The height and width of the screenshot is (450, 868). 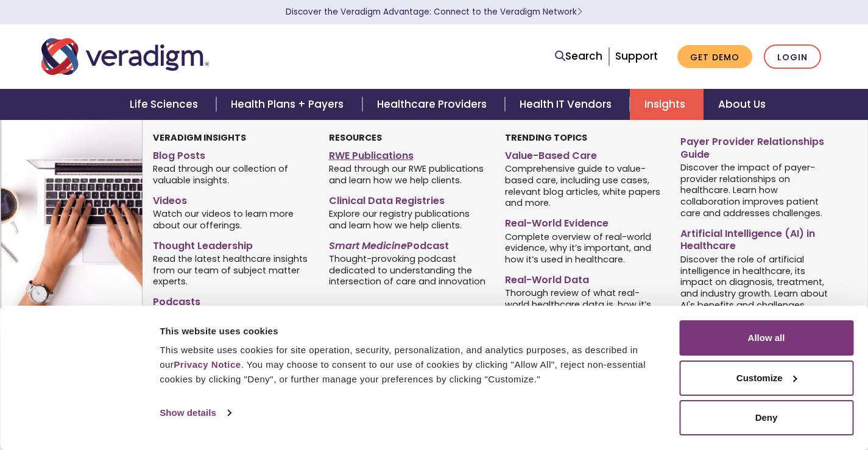 What do you see at coordinates (289, 104) in the screenshot?
I see `a: Health Plans + Payers` at bounding box center [289, 104].